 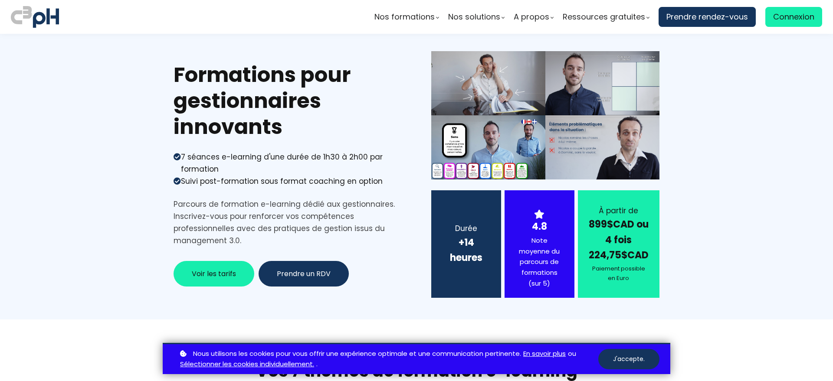 What do you see at coordinates (388, 360) in the screenshot?
I see `p: ou .` at bounding box center [388, 360].